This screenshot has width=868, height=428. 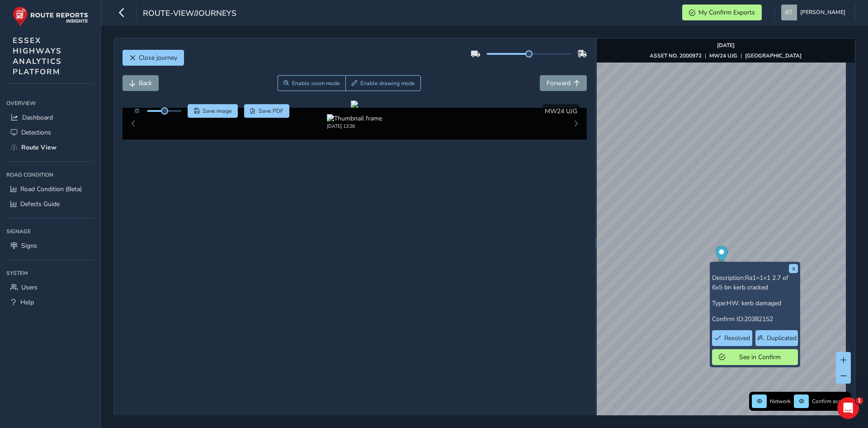 What do you see at coordinates (676, 55) in the screenshot?
I see `strong: ASSET NO. 2000972` at bounding box center [676, 55].